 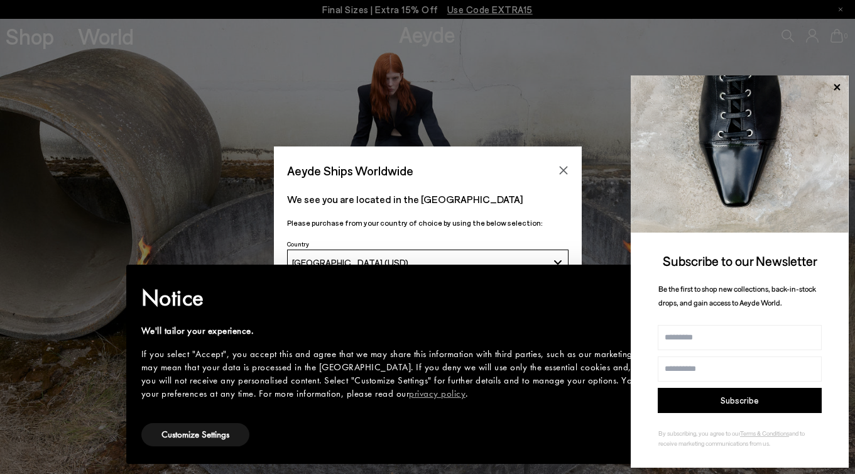 I want to click on h2: Notice, so click(x=418, y=298).